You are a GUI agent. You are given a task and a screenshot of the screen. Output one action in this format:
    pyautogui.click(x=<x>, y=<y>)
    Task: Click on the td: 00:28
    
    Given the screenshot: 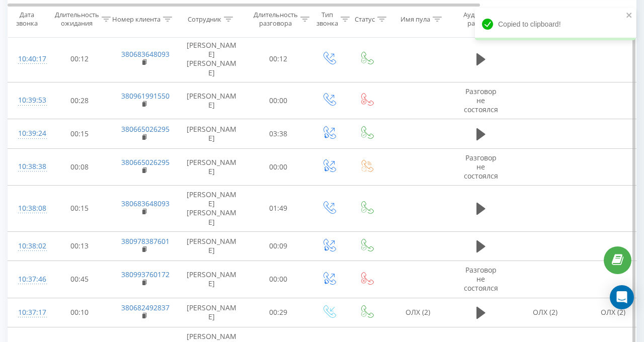 What is the action you would take?
    pyautogui.click(x=80, y=100)
    